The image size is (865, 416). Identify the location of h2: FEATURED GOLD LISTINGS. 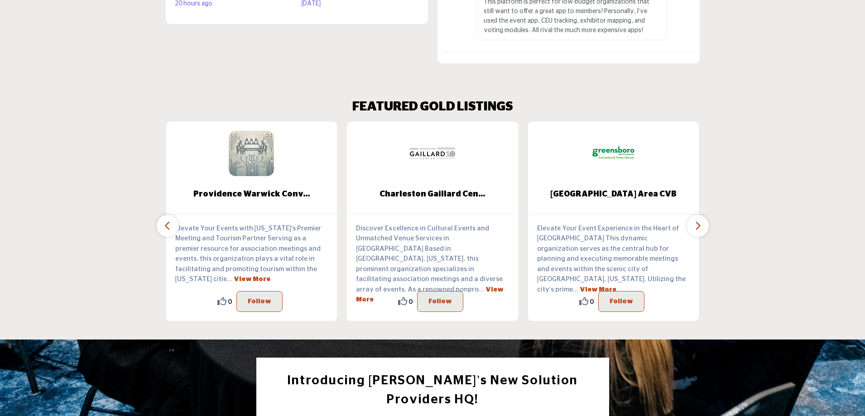
(432, 107).